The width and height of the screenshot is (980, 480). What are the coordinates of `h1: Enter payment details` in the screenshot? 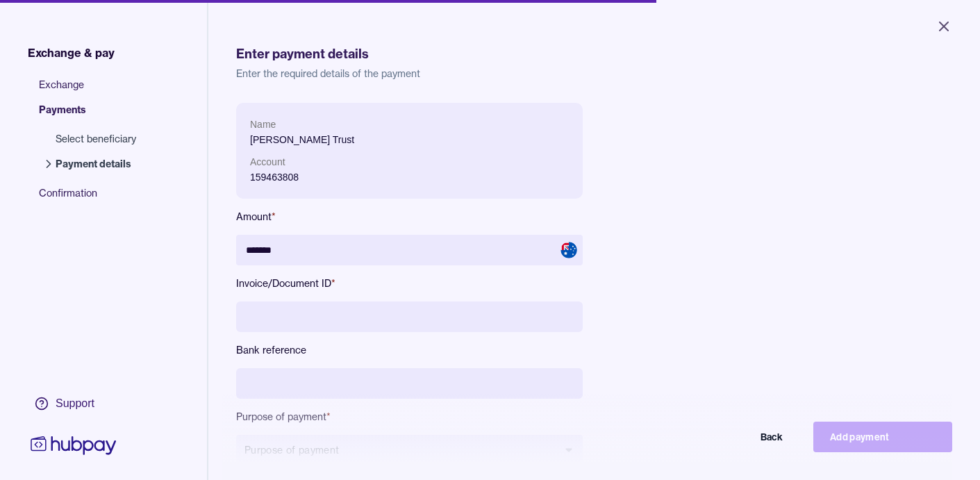 It's located at (594, 54).